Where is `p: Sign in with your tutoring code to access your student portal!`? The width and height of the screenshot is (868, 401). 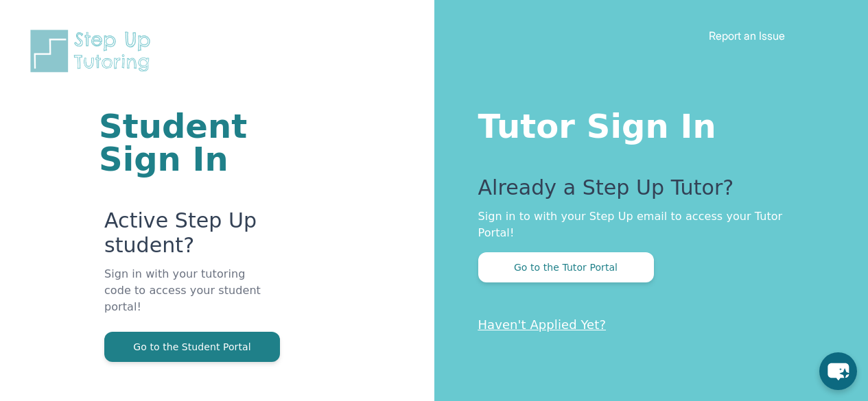 p: Sign in with your tutoring code to access your student portal! is located at coordinates (186, 299).